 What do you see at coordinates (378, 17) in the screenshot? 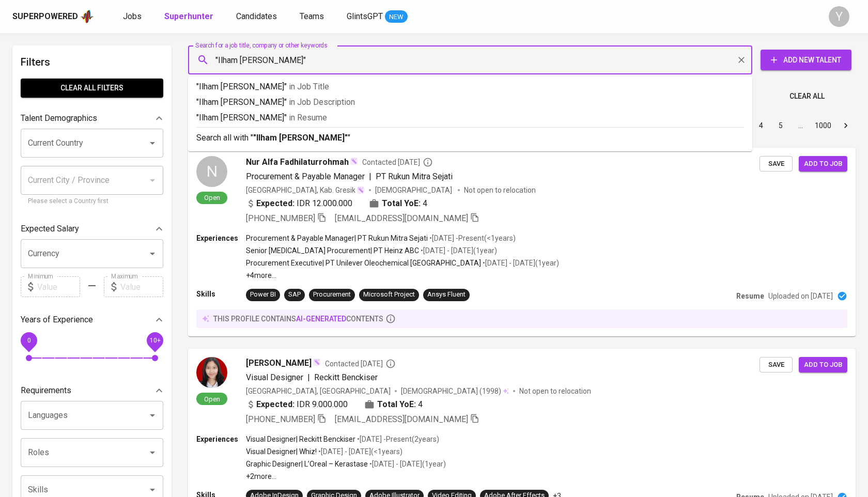
I see `a: GlintsGPT NEW` at bounding box center [378, 17].